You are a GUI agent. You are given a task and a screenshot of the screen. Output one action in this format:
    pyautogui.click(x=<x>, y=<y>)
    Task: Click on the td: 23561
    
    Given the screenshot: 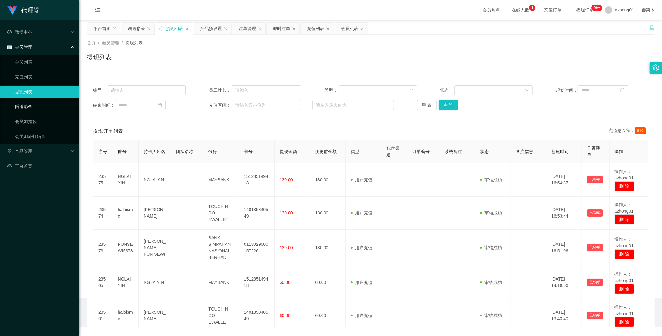 What is the action you would take?
    pyautogui.click(x=103, y=316)
    